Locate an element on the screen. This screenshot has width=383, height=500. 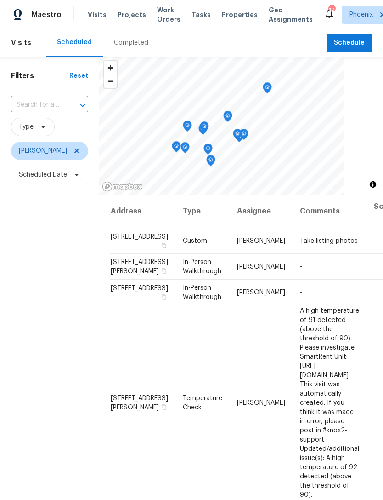
div: Scheduled is located at coordinates (74, 42).